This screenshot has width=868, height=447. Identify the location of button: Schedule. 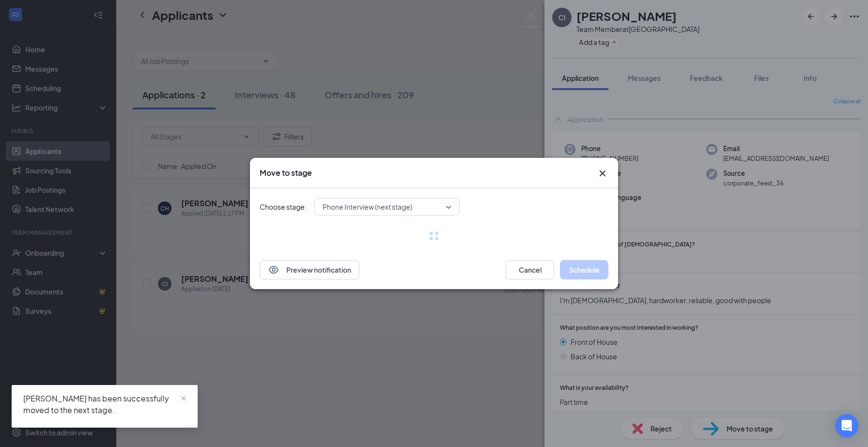
(584, 270).